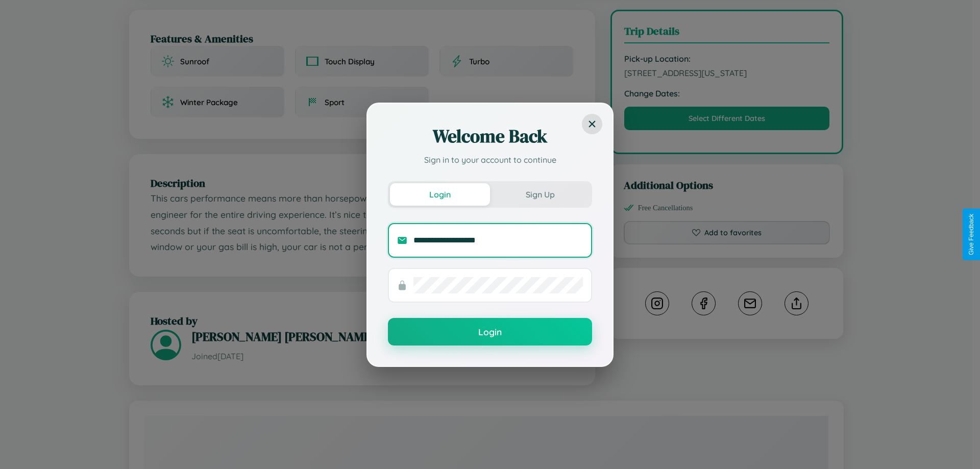 This screenshot has height=469, width=980. I want to click on h2: Welcome Back, so click(490, 136).